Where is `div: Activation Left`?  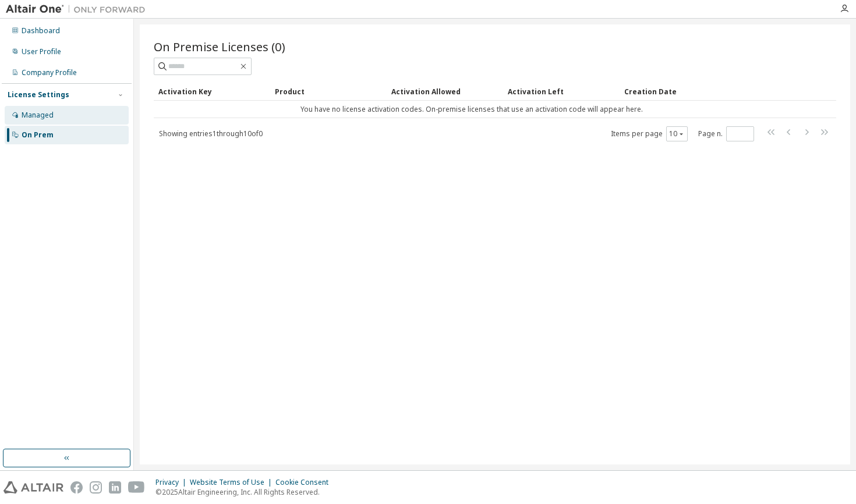
div: Activation Left is located at coordinates (562, 91).